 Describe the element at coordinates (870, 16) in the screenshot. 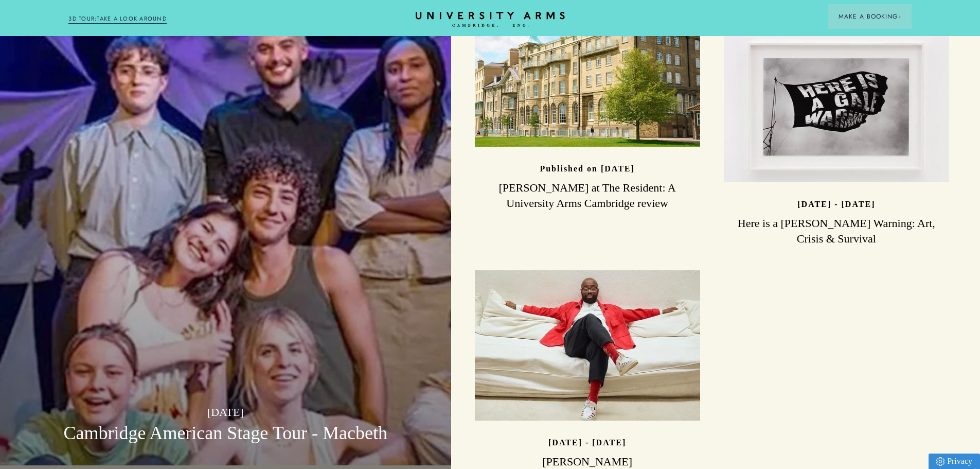

I see `button: Make a BookingArrow icon` at that location.